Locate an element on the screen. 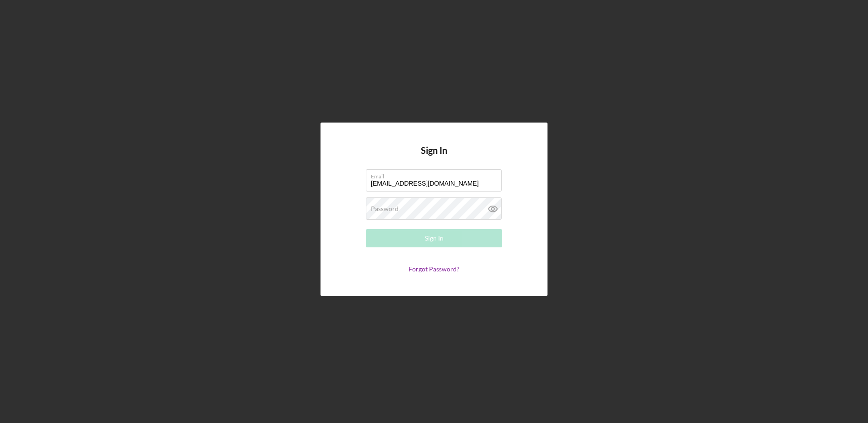 The height and width of the screenshot is (423, 868). h4: Sign In is located at coordinates (434, 157).